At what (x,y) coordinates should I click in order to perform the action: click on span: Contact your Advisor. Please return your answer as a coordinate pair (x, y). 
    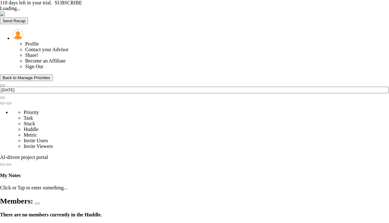
    Looking at the image, I should click on (47, 49).